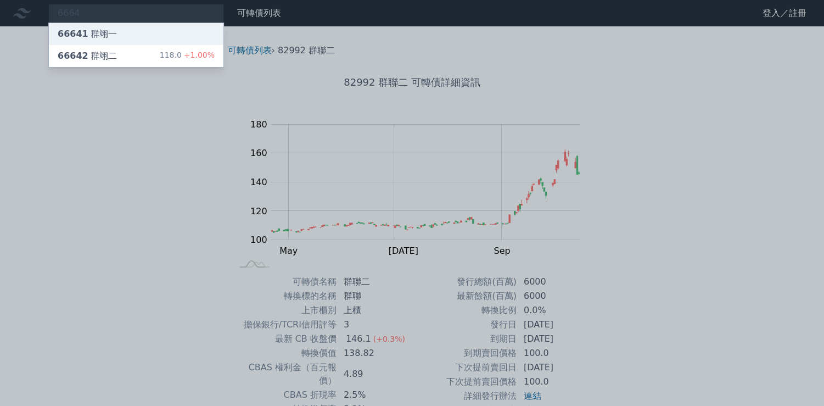 This screenshot has width=824, height=406. I want to click on div: 群翊二, so click(87, 56).